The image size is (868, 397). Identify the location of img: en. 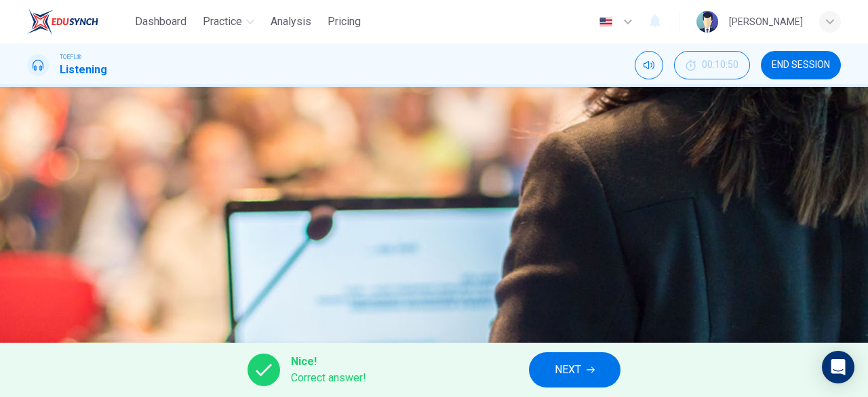
(606, 21).